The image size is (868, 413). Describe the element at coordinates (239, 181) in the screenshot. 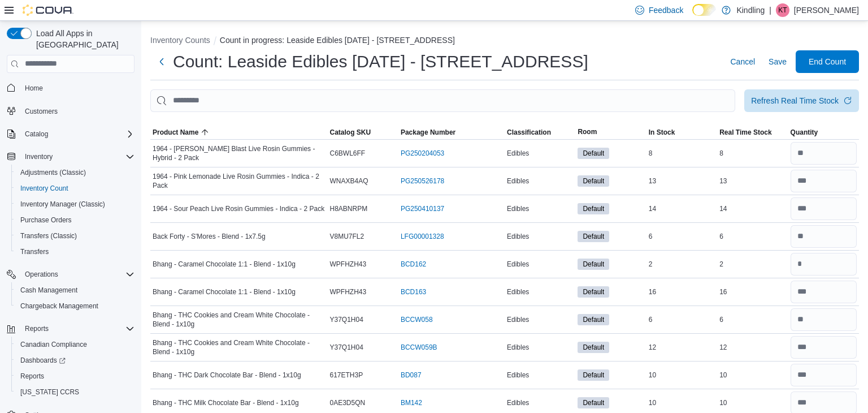

I see `span: 1964 - Pink Lemonade Live Rosin Gummies - Indica - 2 Pack` at that location.